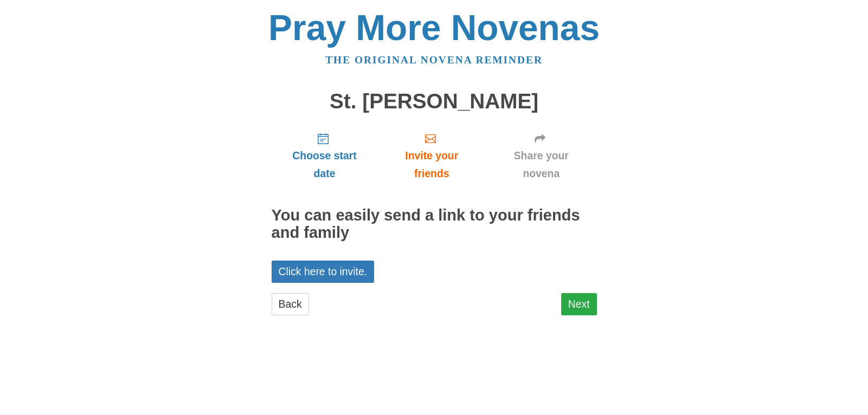 The height and width of the screenshot is (415, 868). I want to click on a: Next, so click(579, 304).